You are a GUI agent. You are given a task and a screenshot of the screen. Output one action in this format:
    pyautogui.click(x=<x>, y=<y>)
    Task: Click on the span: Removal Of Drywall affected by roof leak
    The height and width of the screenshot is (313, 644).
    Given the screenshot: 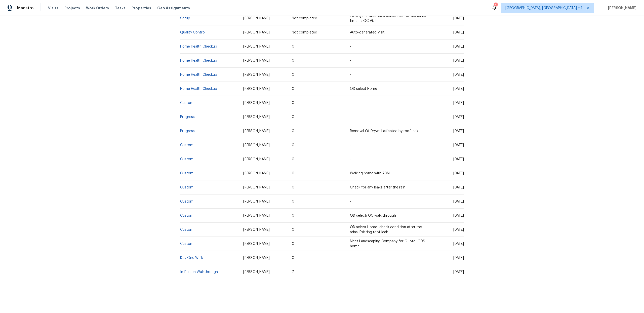 What is the action you would take?
    pyautogui.click(x=384, y=131)
    